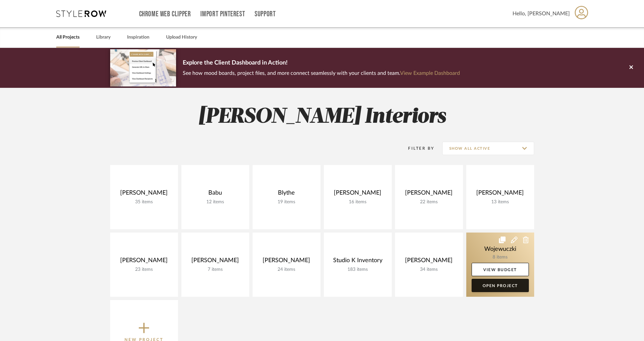  I want to click on a: Chrome Web Clipper, so click(165, 14).